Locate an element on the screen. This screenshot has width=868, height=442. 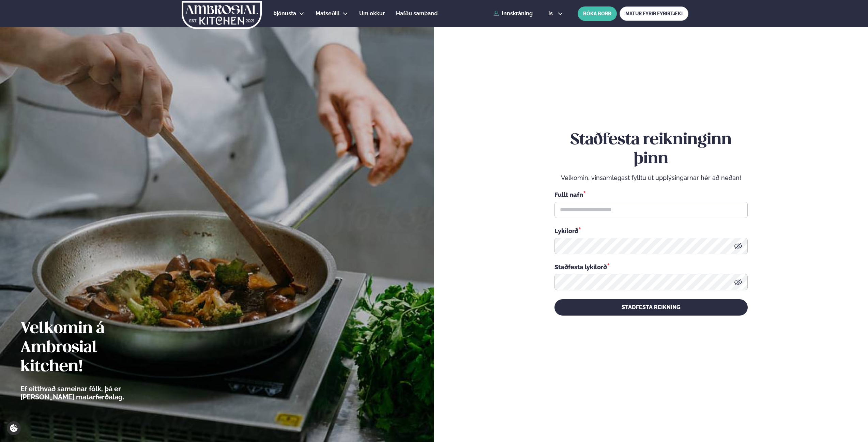
div: Fullt nafn is located at coordinates (651, 194).